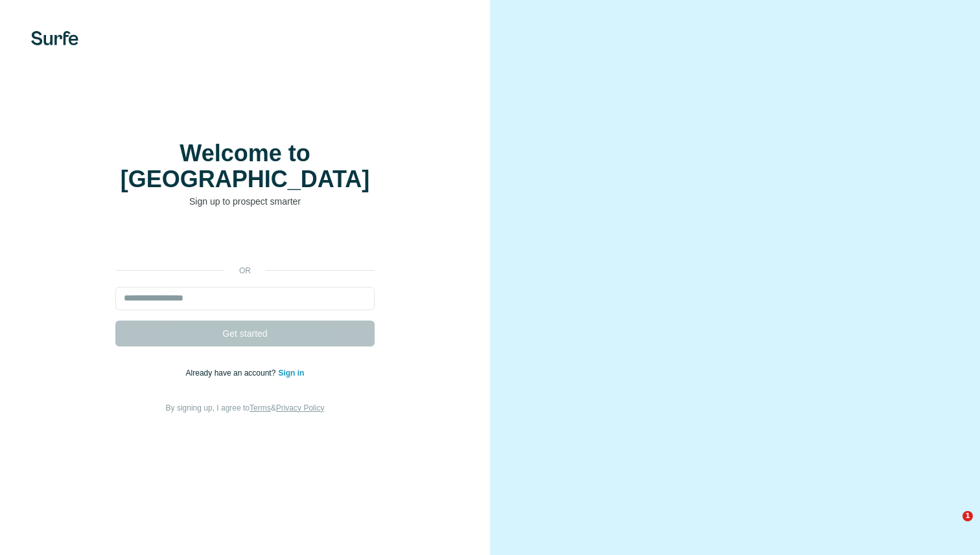  I want to click on span: By signing up, I agree to &, so click(245, 408).